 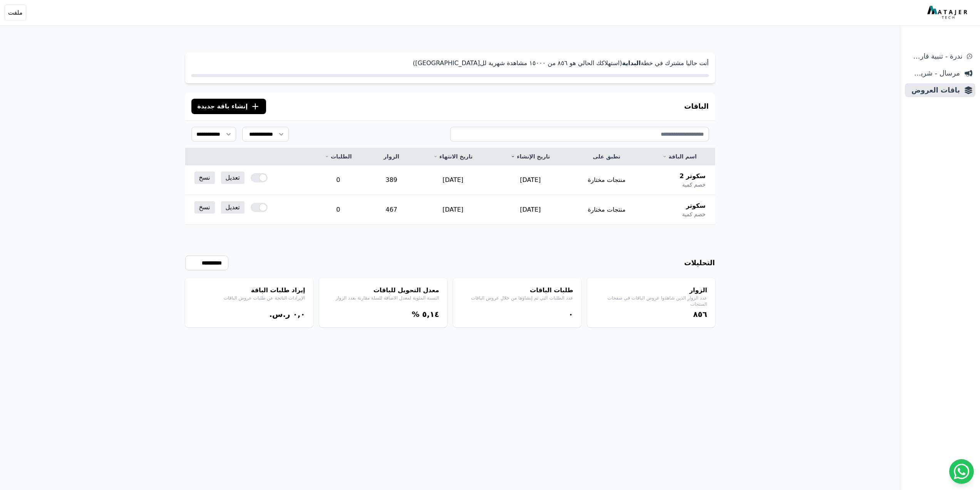 What do you see at coordinates (700, 262) in the screenshot?
I see `h3: التحليلات` at bounding box center [700, 262].